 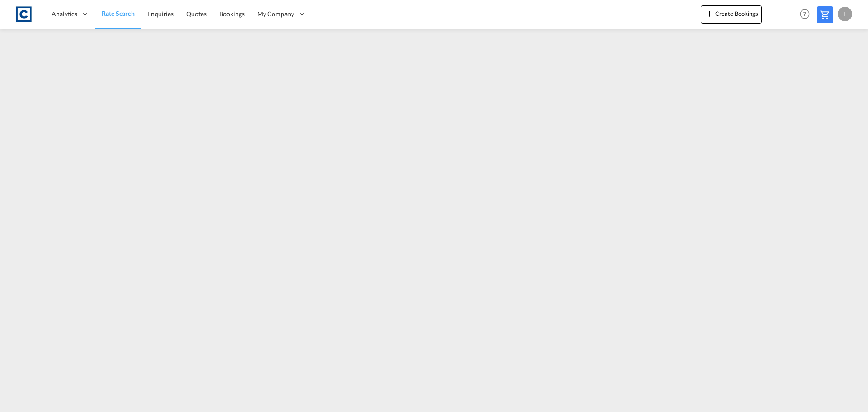 What do you see at coordinates (196, 14) in the screenshot?
I see `span: Quotes` at bounding box center [196, 14].